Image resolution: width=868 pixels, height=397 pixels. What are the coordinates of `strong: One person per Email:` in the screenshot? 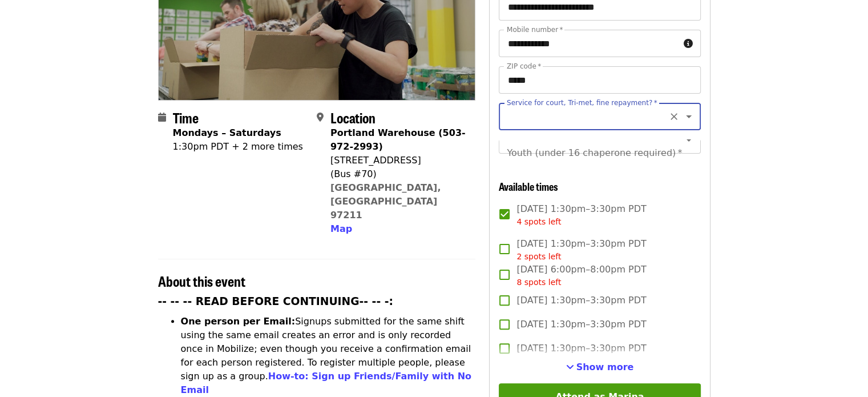 It's located at (238, 320).